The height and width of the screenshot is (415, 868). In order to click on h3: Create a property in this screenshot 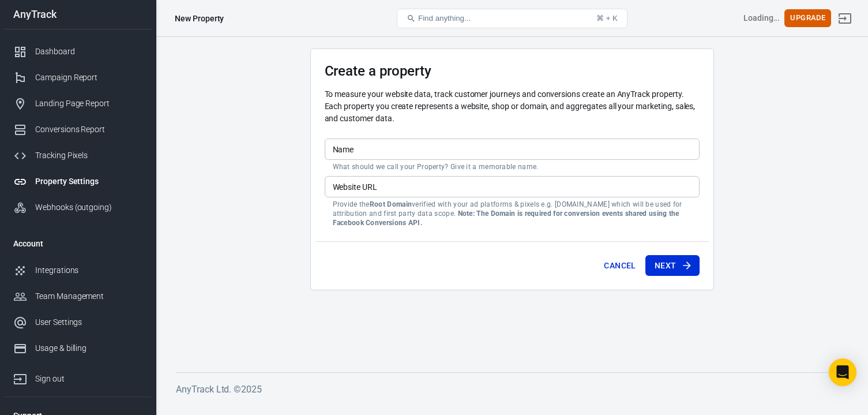, I will do `click(512, 71)`.